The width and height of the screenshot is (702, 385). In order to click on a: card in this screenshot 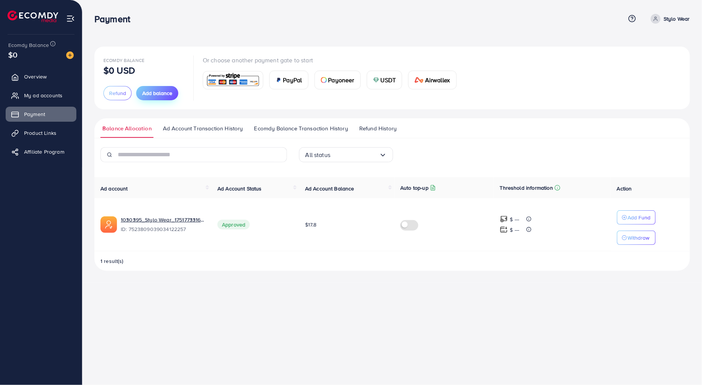, I will do `click(233, 80)`.